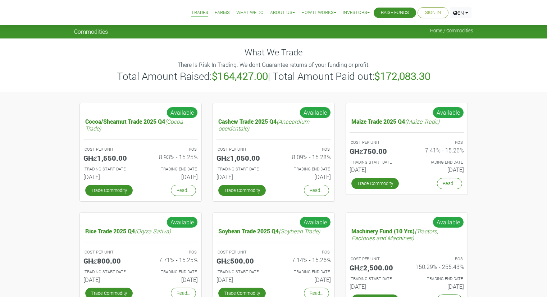  Describe the element at coordinates (141, 150) in the screenshot. I see `a: Cocoa/Shearnut Trade 2025 Q4(Cocoa Trade) COST PER UNIT GHȼ1,550.00 ROS 8.93% - 15.25% TRADING ST...` at that location.